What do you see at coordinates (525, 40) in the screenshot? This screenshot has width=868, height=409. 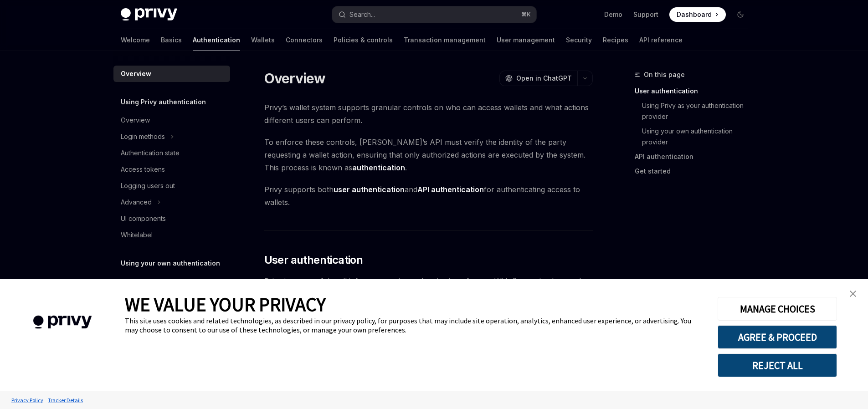 I see `a: User management` at bounding box center [525, 40].